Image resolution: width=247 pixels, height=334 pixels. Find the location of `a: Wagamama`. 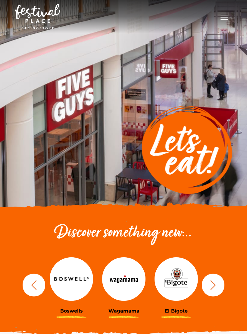

a: Wagamama is located at coordinates (124, 284).